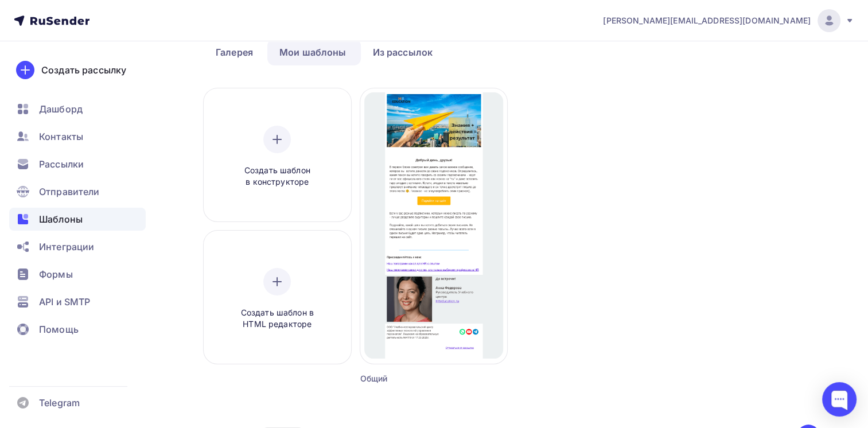 This screenshot has width=868, height=428. Describe the element at coordinates (56, 274) in the screenshot. I see `span: Формы` at that location.